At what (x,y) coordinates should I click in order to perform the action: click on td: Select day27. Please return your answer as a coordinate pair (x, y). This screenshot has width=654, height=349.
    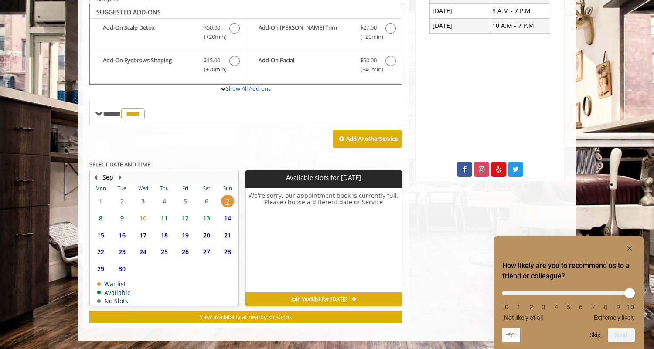
    Looking at the image, I should click on (206, 251).